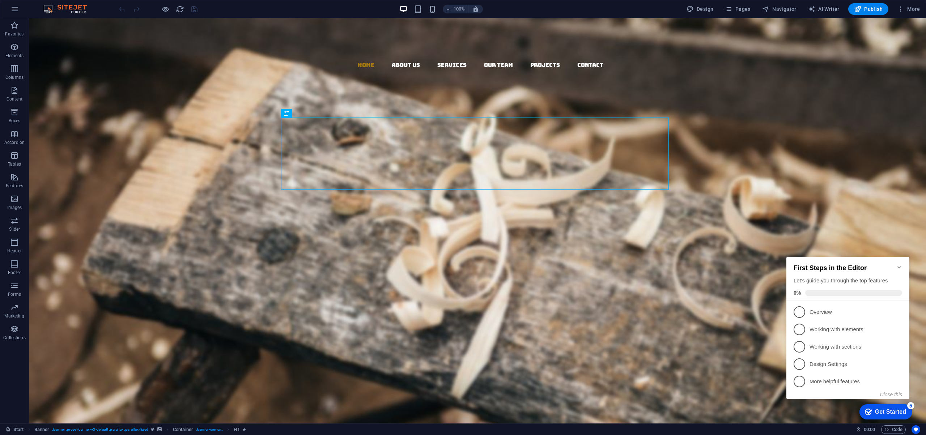  I want to click on button: Navigator, so click(779, 9).